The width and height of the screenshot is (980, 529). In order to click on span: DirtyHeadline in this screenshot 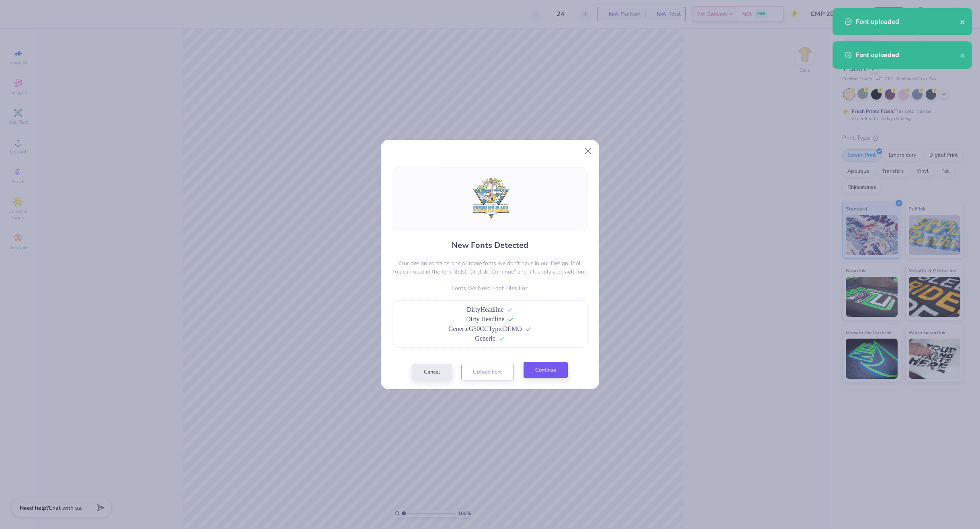, I will do `click(485, 309)`.